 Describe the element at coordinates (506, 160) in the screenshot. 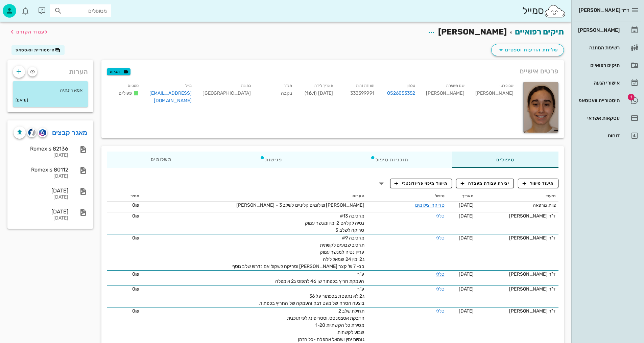

I see `div: טיפולים` at that location.